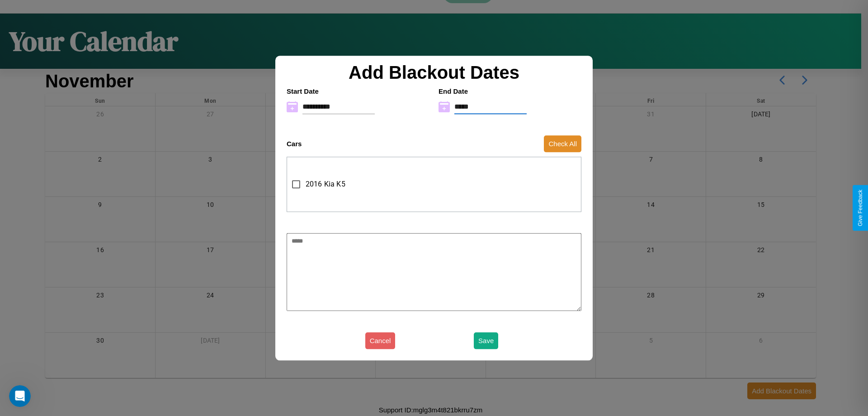 This screenshot has height=416, width=868. Describe the element at coordinates (294, 143) in the screenshot. I see `h4: Cars` at that location.